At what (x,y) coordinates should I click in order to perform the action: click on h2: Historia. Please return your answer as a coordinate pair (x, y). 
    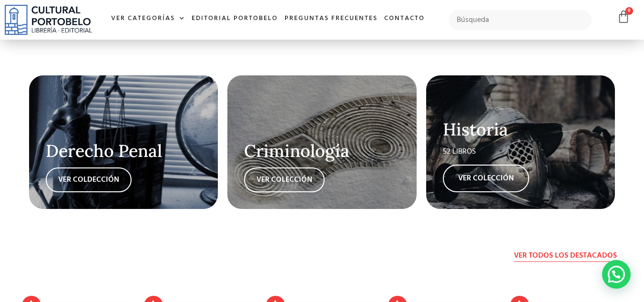
    Looking at the image, I should click on (521, 130).